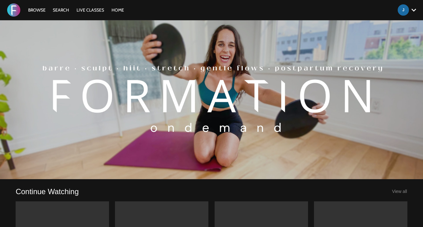  What do you see at coordinates (399, 191) in the screenshot?
I see `a: View all` at bounding box center [399, 191].